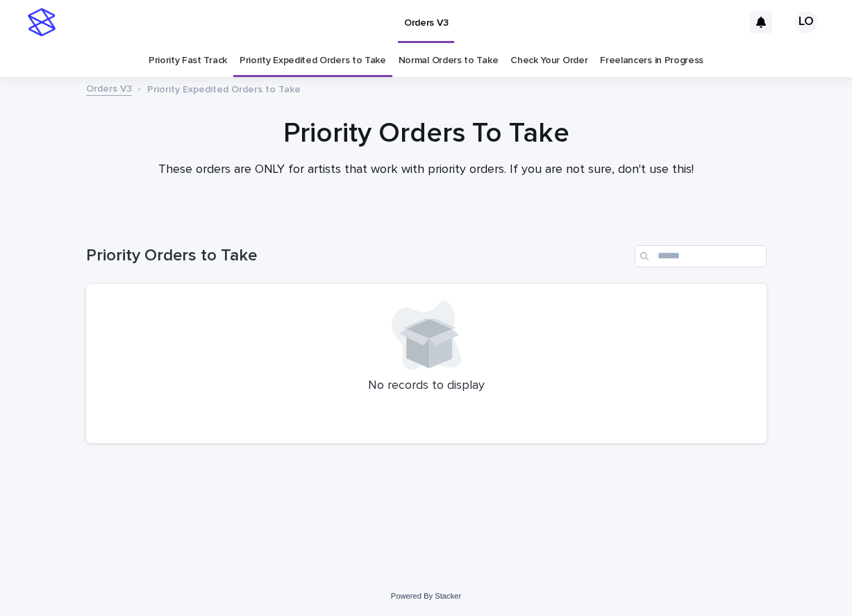  Describe the element at coordinates (187, 61) in the screenshot. I see `a: Priority Fast Track` at that location.